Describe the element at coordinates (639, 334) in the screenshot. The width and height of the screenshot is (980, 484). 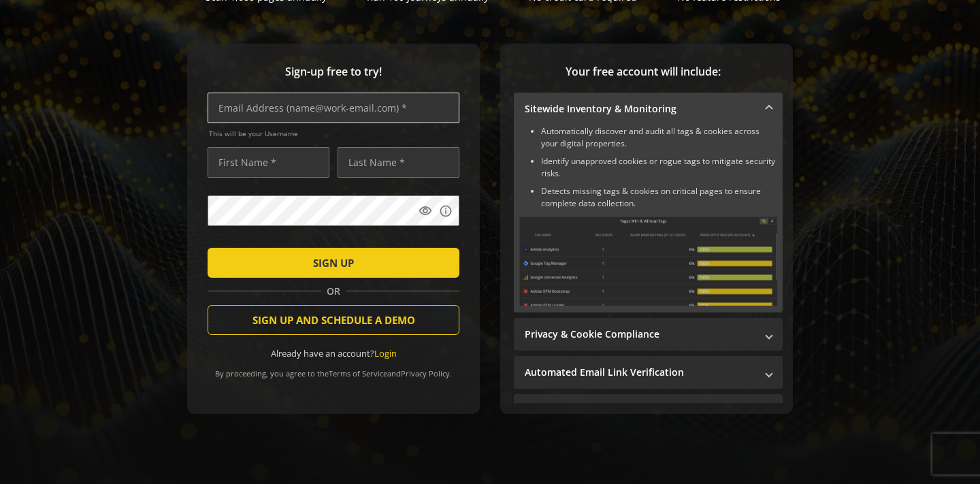
I see `mat-panel-title: Privacy & Cookie Compliance` at that location.